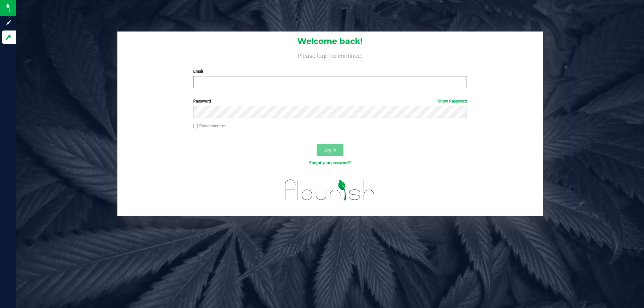 The width and height of the screenshot is (644, 308). What do you see at coordinates (330, 150) in the screenshot?
I see `span: Log In` at bounding box center [330, 150].